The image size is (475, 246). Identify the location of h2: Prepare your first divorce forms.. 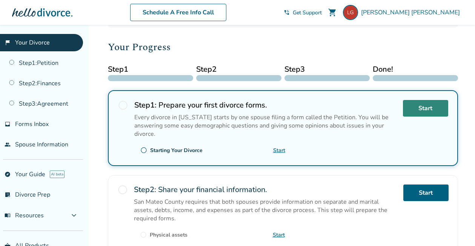
(266, 105).